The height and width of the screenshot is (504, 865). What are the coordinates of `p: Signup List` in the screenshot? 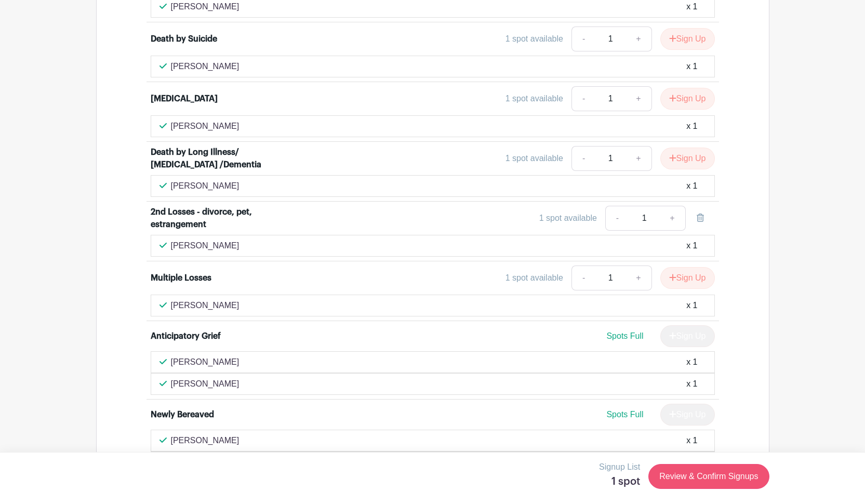 It's located at (619, 467).